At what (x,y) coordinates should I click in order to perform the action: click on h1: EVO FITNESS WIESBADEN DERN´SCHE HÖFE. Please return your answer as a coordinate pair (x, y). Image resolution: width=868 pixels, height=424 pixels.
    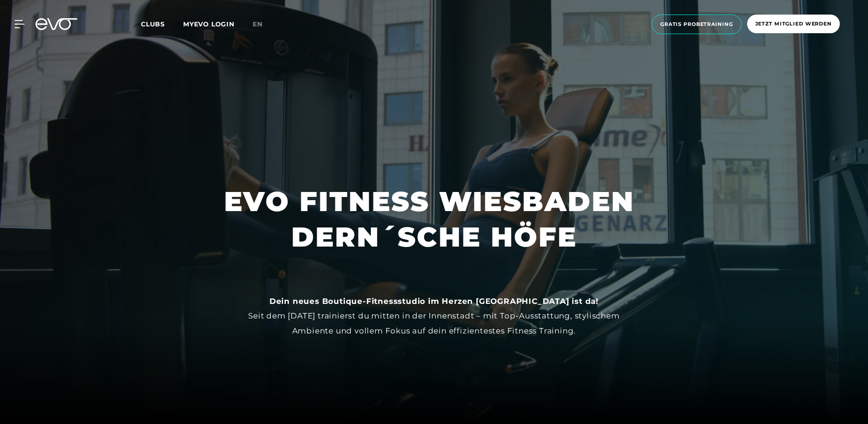
    Looking at the image, I should click on (434, 219).